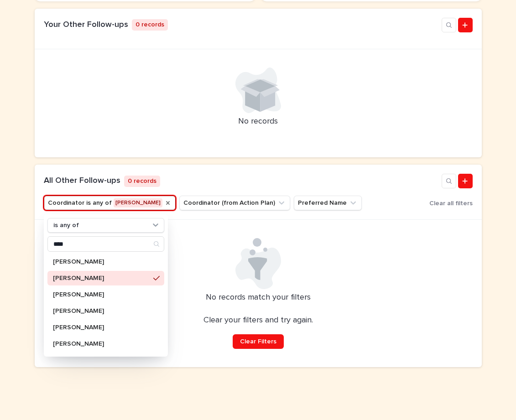  What do you see at coordinates (106, 244) in the screenshot?
I see `div: Search` at bounding box center [106, 244].